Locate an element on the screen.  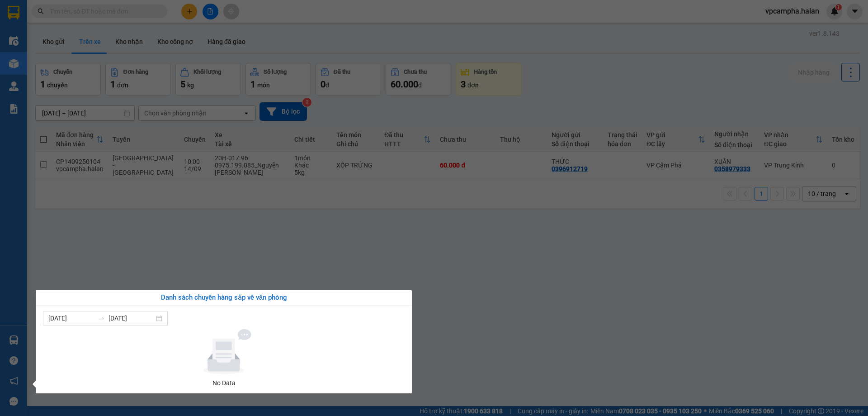
div: Danh sách chuyến hàng sắp về văn phòng is located at coordinates (223, 298).